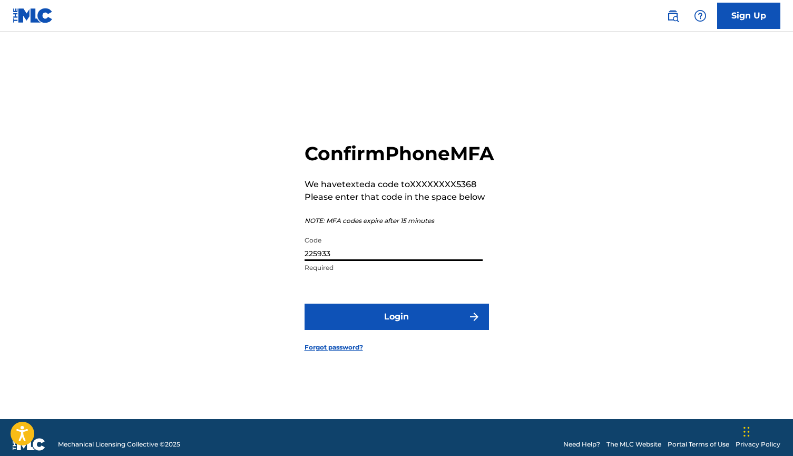 This screenshot has width=793, height=456. I want to click on a: Privacy Policy, so click(757, 444).